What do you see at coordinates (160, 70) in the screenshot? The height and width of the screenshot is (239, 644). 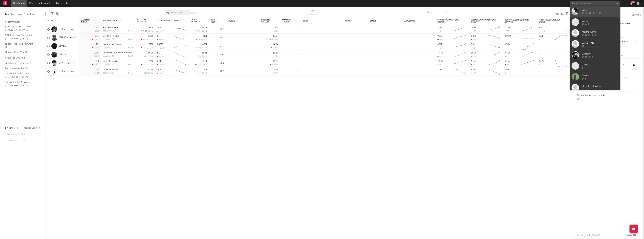 I see `div: 94.8k` at bounding box center [160, 70].